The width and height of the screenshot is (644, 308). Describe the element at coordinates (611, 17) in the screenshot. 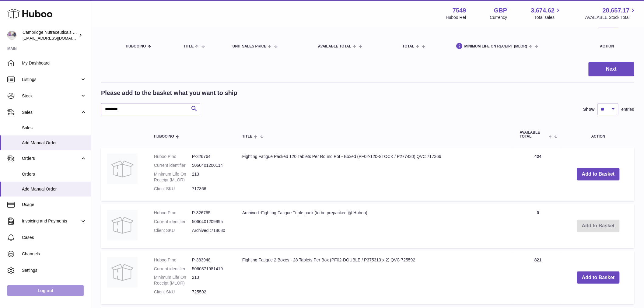

I see `span: AVAILABLE Stock Total` at that location.